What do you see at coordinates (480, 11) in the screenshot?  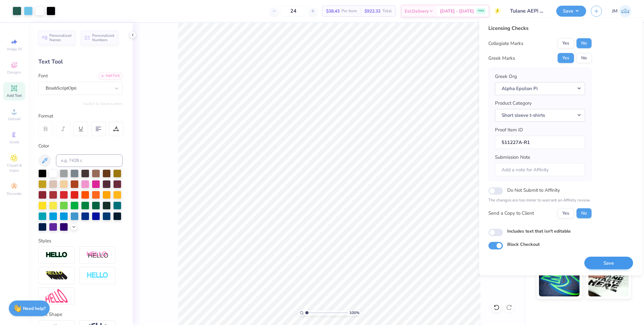 I see `span: FREE` at bounding box center [480, 11].